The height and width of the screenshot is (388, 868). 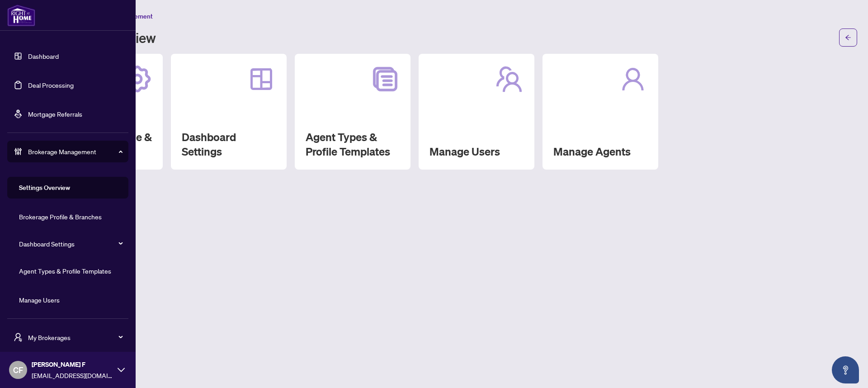 What do you see at coordinates (43, 56) in the screenshot?
I see `a: Dashboard` at bounding box center [43, 56].